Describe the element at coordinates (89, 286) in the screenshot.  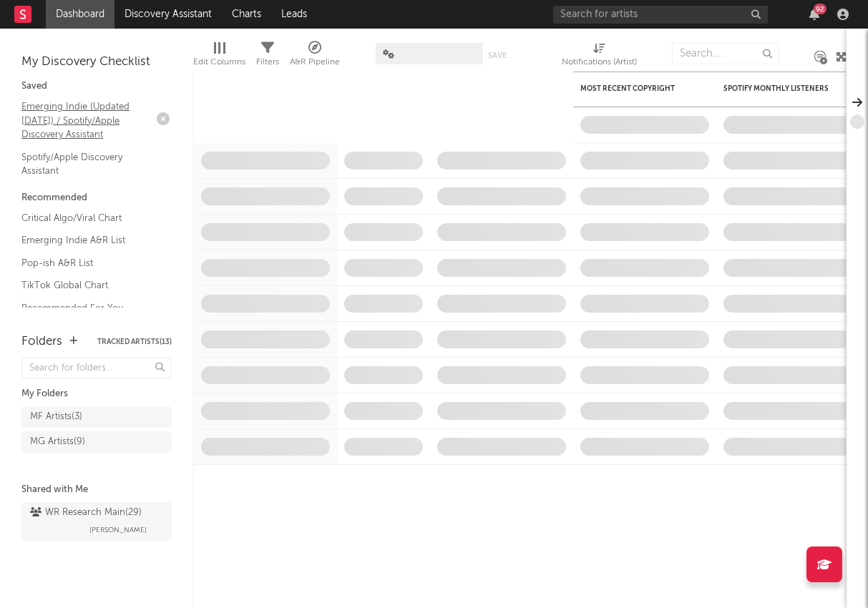
I see `a: TikTok Global Chart` at that location.